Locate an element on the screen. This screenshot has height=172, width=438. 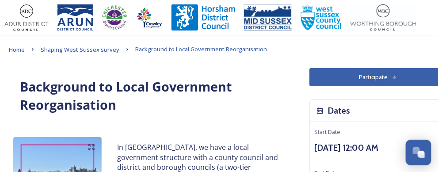
img: Crawley%20BC%20logo.jpg is located at coordinates (150, 18).